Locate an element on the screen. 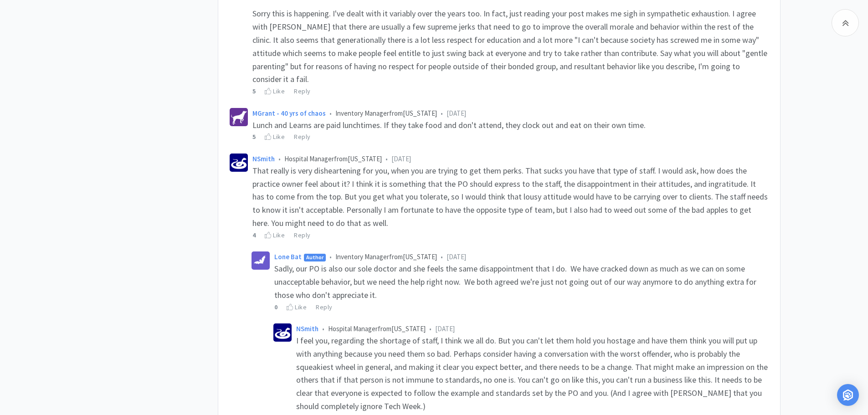 Image resolution: width=868 pixels, height=415 pixels. span: Sadly, our PO is also our sole doctor and she feels the same disappointment that I do. We have cr... is located at coordinates (517, 282).